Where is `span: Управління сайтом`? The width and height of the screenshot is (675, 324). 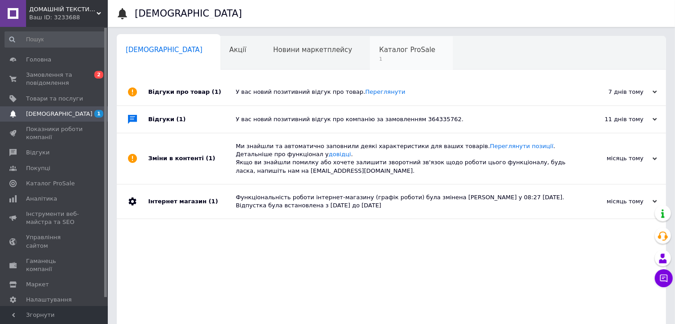 span: Управління сайтом is located at coordinates (54, 242).